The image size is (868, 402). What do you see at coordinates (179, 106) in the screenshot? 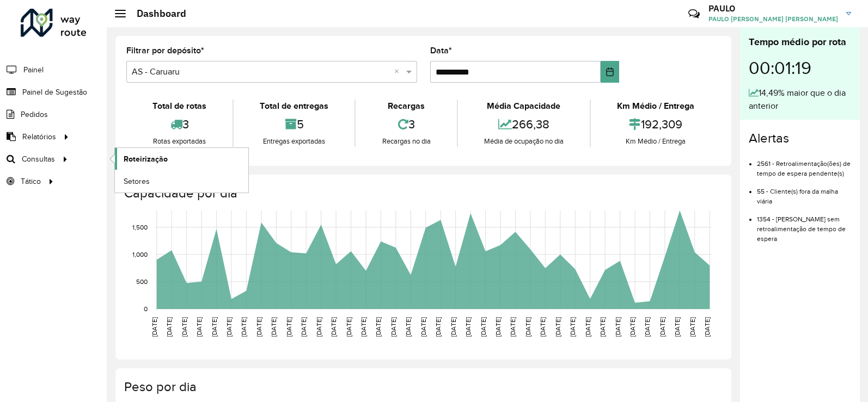
I see `div: Total de rotas` at bounding box center [179, 106].